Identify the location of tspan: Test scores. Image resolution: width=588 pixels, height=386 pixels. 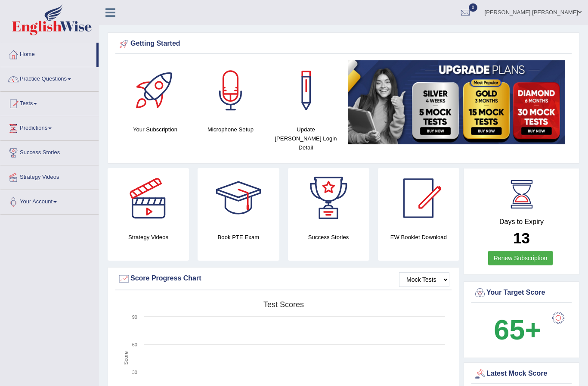
(284, 305).